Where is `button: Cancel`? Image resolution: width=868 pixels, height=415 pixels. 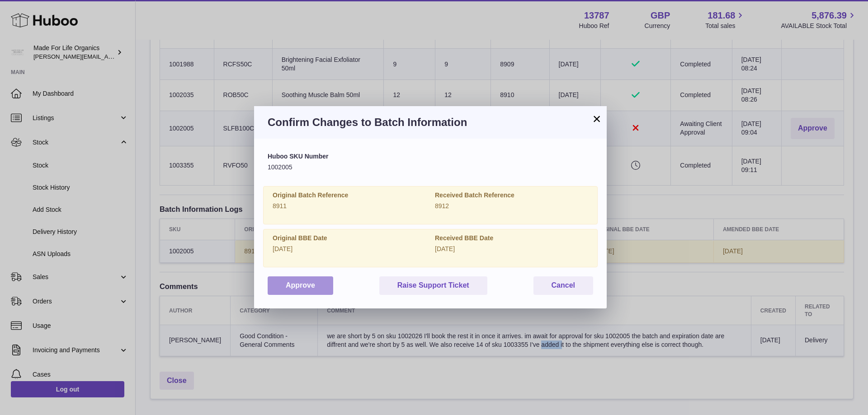
button: Cancel is located at coordinates (564, 285).